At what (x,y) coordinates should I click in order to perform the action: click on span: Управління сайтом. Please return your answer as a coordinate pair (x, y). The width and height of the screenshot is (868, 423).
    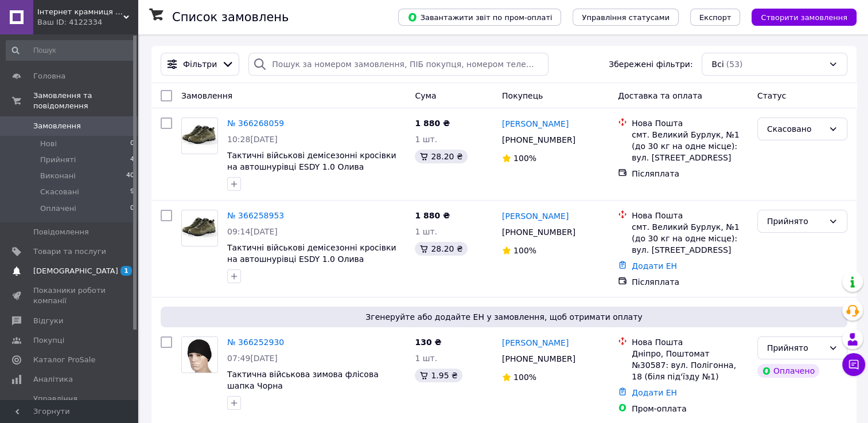
    Looking at the image, I should click on (69, 405).